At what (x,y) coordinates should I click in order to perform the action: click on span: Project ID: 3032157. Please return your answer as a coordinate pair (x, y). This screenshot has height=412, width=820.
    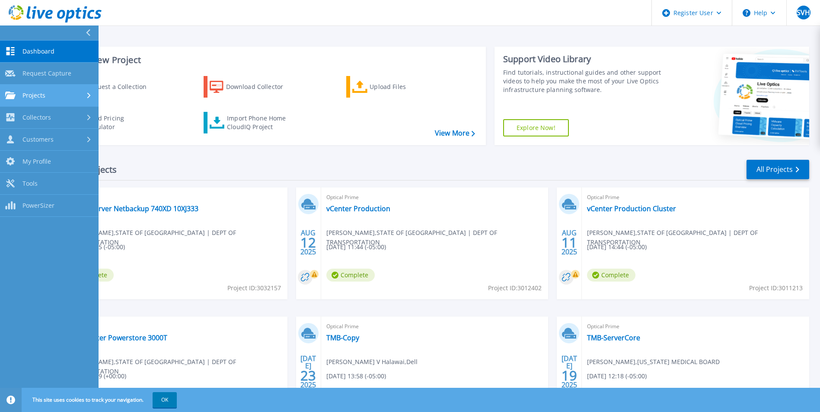
    Looking at the image, I should click on (254, 288).